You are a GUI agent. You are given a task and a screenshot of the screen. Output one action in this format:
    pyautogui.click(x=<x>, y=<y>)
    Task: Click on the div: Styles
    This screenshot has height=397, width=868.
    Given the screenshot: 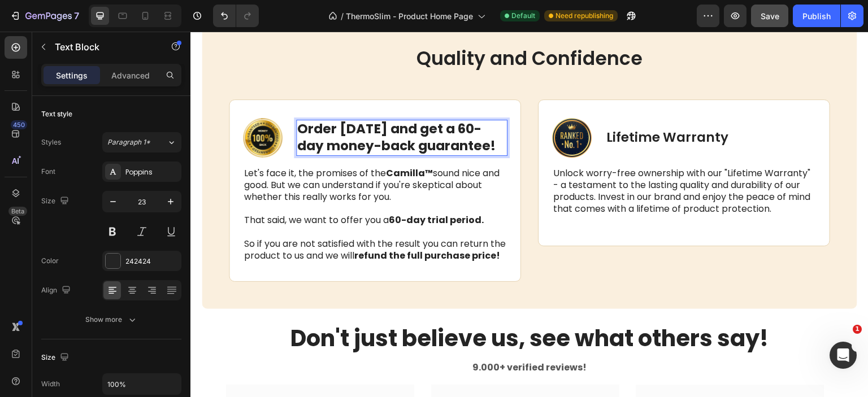 What is the action you would take?
    pyautogui.click(x=51, y=142)
    